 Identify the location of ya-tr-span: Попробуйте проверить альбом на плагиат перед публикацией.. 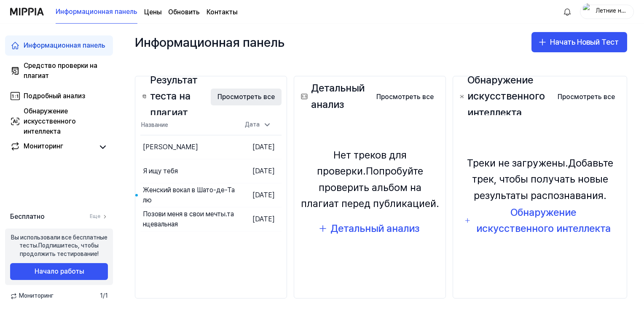
(370, 187).